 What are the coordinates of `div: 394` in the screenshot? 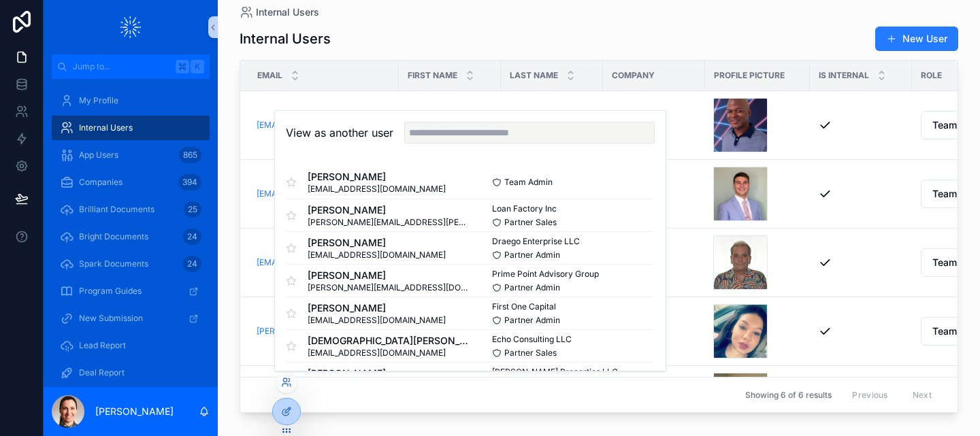 It's located at (190, 182).